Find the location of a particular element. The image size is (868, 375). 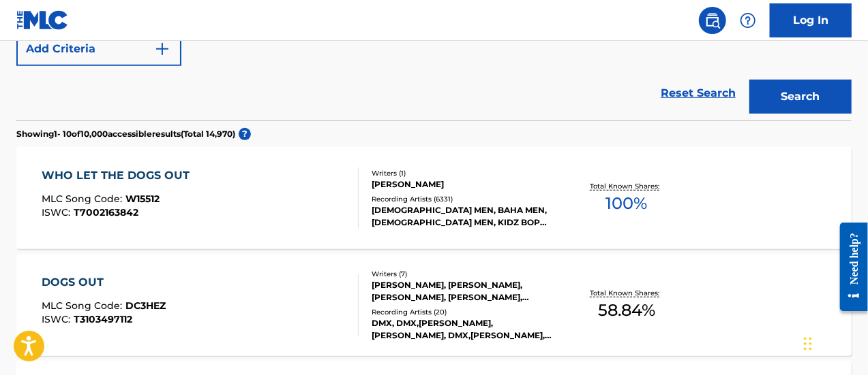

span: W15512 is located at coordinates (142, 199).